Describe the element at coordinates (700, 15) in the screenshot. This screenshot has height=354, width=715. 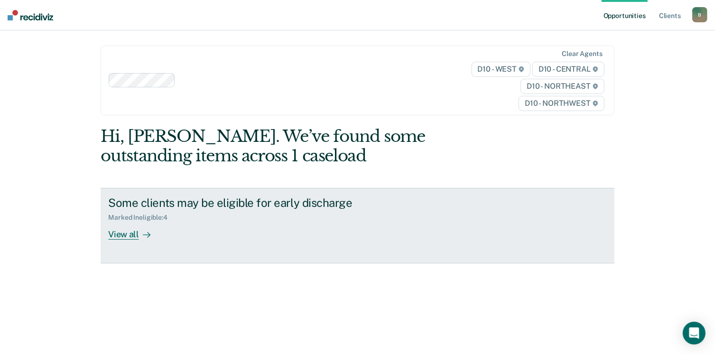
I see `button: B` at that location.